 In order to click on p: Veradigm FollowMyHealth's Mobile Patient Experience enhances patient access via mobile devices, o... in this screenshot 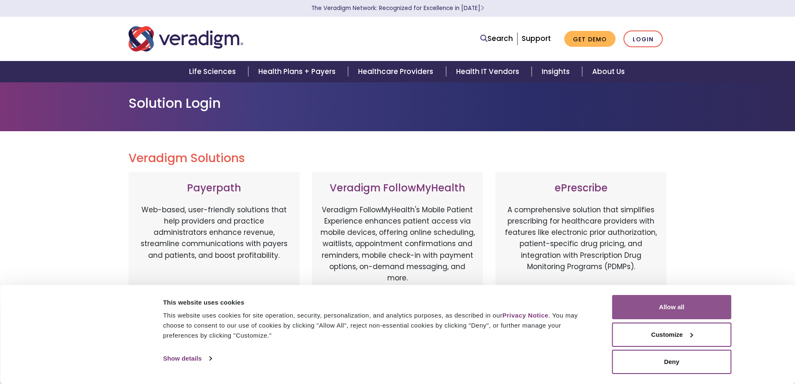, I will do `click(398, 244)`.